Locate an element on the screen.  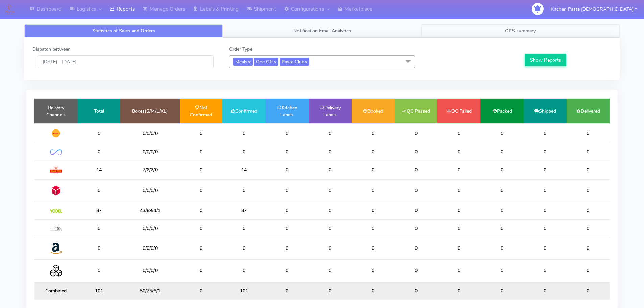
td: 43/69/4/1 is located at coordinates (150, 210).